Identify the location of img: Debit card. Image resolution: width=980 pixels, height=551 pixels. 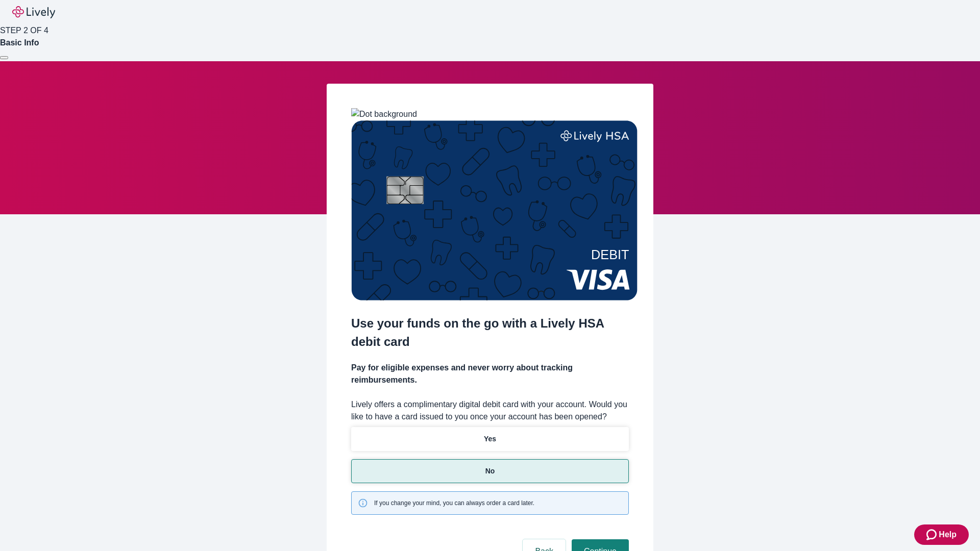
(494, 210).